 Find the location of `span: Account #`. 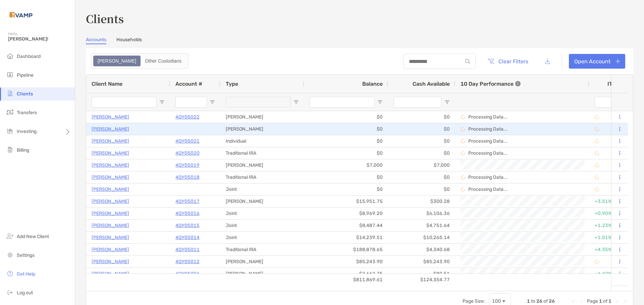

span: Account # is located at coordinates (188, 84).